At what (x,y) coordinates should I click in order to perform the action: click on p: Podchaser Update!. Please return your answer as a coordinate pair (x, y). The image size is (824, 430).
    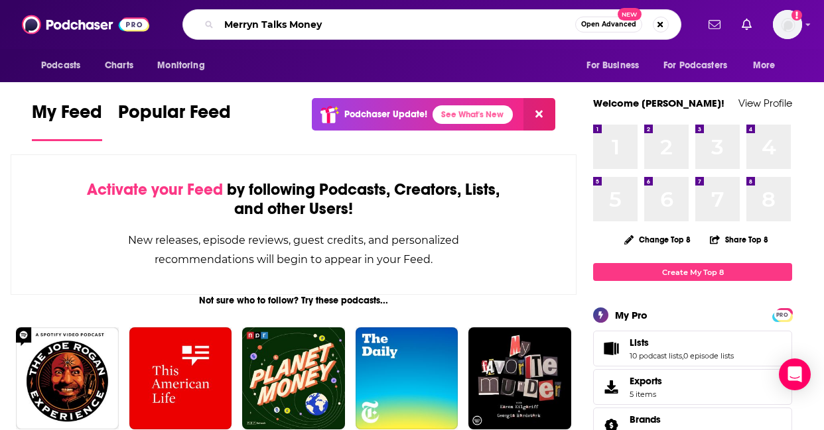
    Looking at the image, I should click on (385, 114).